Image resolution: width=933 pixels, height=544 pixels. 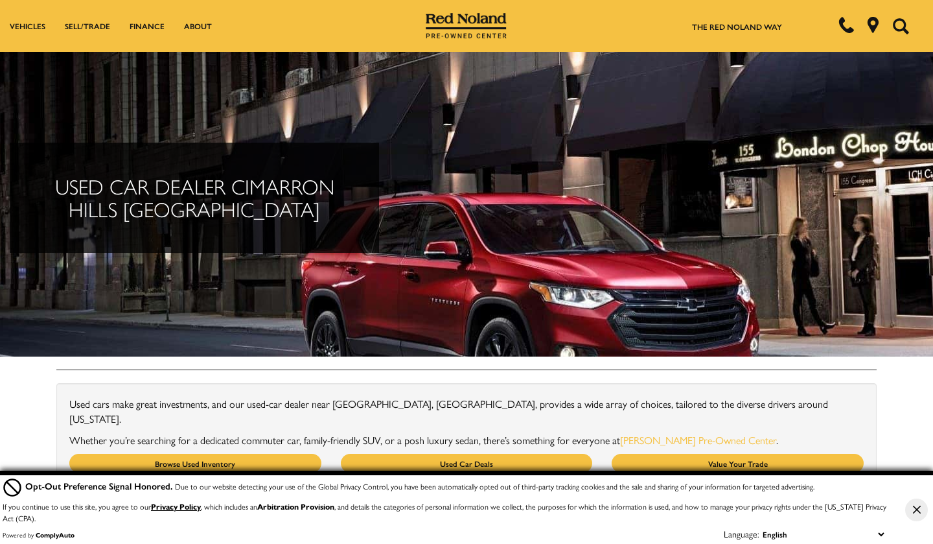 What do you see at coordinates (741, 533) in the screenshot?
I see `div: Language:` at bounding box center [741, 533].